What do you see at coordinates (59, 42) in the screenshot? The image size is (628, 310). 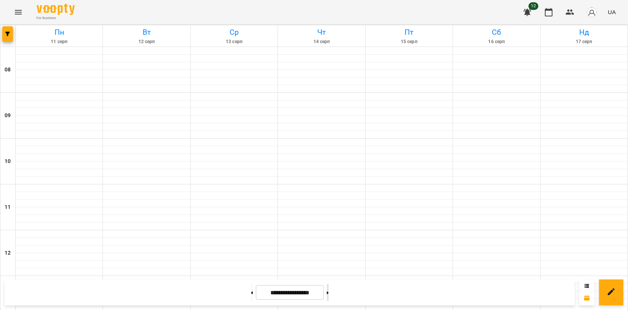 I see `h6: 11 серп` at bounding box center [59, 42].